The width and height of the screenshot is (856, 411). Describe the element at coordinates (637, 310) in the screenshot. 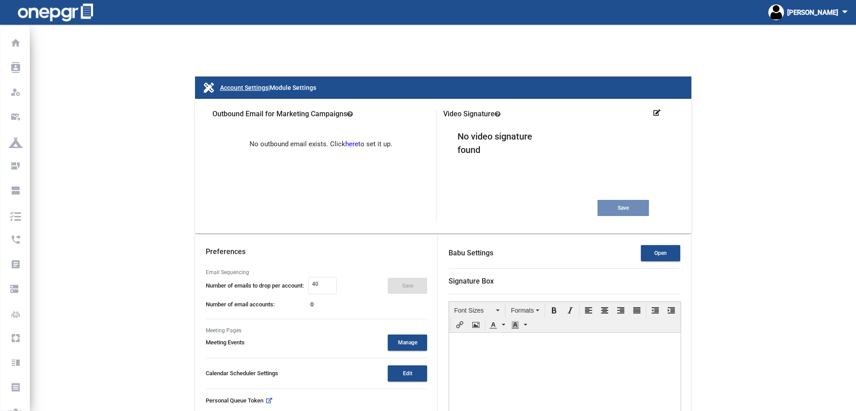

I see `div: Justify` at that location.